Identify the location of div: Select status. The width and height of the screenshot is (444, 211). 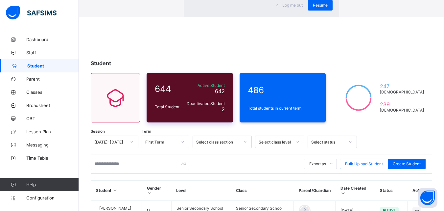
(328, 141).